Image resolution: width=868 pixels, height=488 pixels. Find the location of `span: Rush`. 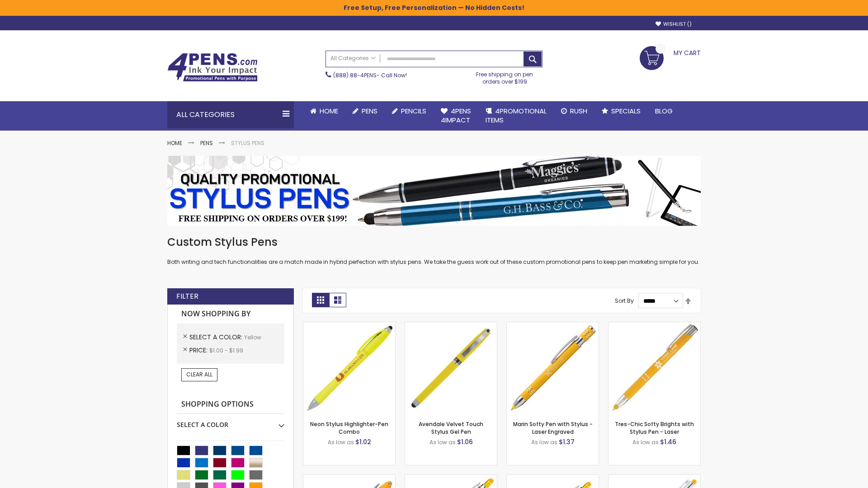

span: Rush is located at coordinates (579, 110).